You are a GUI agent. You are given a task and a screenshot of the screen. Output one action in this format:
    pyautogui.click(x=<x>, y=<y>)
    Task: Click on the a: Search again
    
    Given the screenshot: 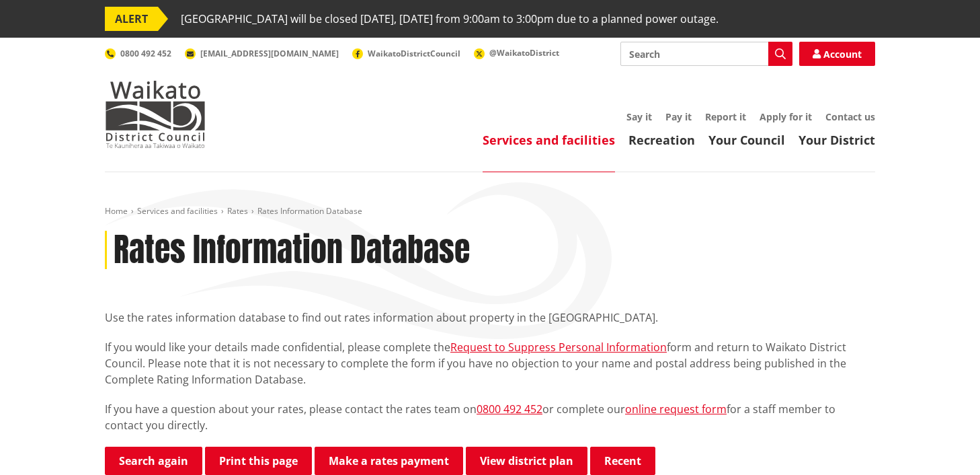 What is the action you would take?
    pyautogui.click(x=153, y=461)
    